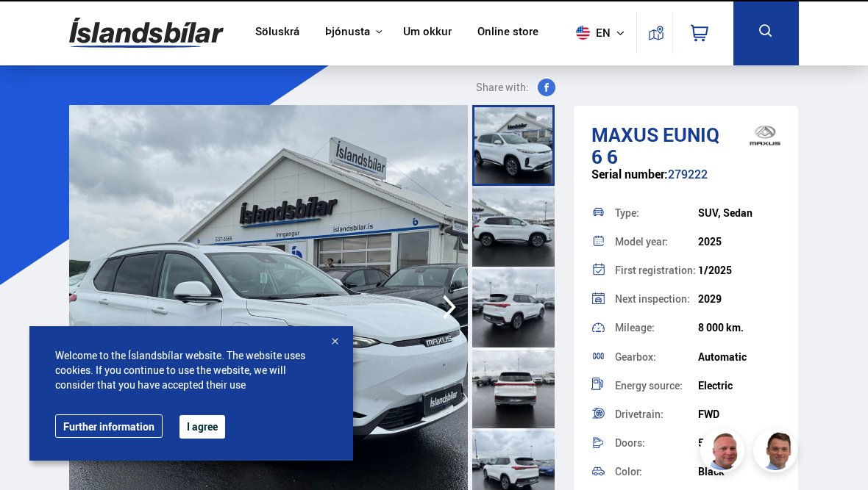 The width and height of the screenshot is (868, 490). Describe the element at coordinates (656, 414) in the screenshot. I see `div: Drivetrain:` at that location.